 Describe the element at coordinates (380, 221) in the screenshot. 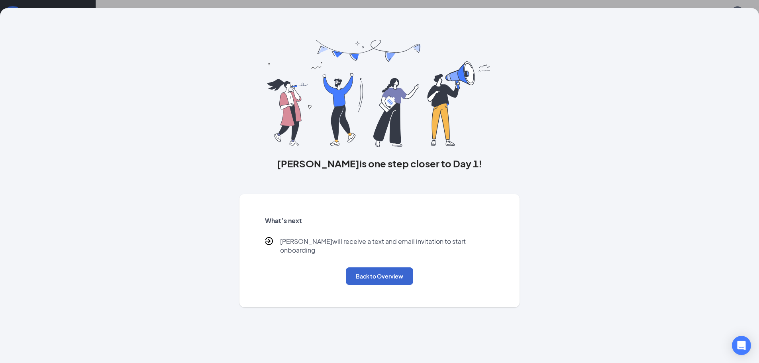

I see `h5: What’s next` at that location.